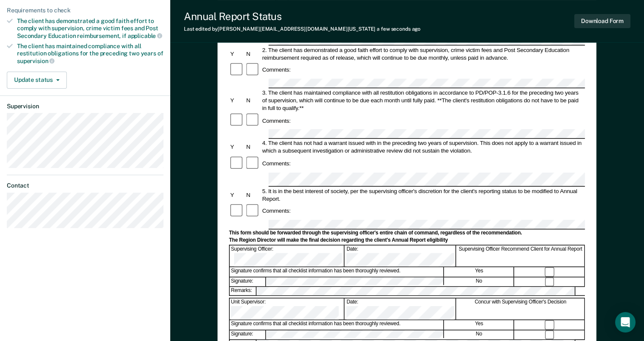 This screenshot has height=341, width=644. Describe the element at coordinates (37, 80) in the screenshot. I see `button: Update status` at that location.